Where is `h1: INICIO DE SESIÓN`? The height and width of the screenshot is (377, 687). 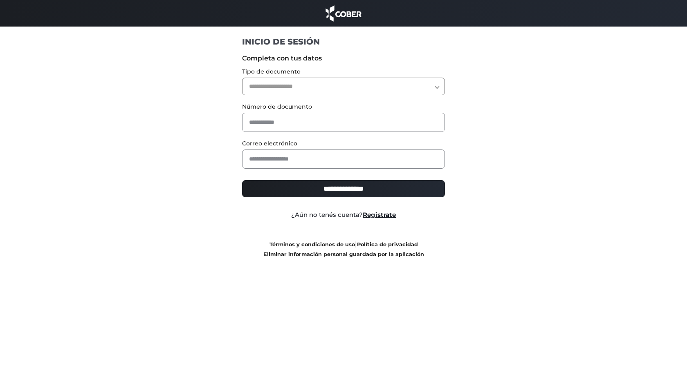
h1: INICIO DE SESIÓN is located at coordinates (343, 42).